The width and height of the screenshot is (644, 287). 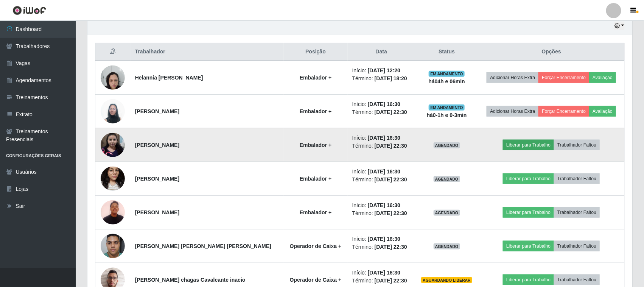 What do you see at coordinates (447, 52) in the screenshot?
I see `th: Status` at bounding box center [447, 52].